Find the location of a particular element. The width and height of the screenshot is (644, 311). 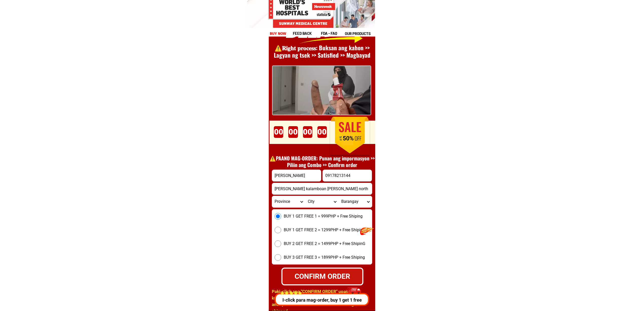

input: Input full_name is located at coordinates (296, 175).